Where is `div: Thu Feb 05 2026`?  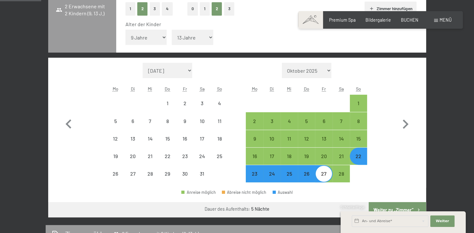
div: Thu Feb 05 2026 is located at coordinates (307, 121).